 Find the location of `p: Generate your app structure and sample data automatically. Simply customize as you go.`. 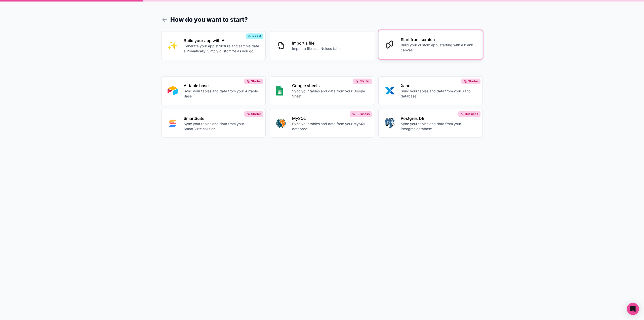

p: Generate your app structure and sample data automatically. Simply customize as you go. is located at coordinates (222, 49).